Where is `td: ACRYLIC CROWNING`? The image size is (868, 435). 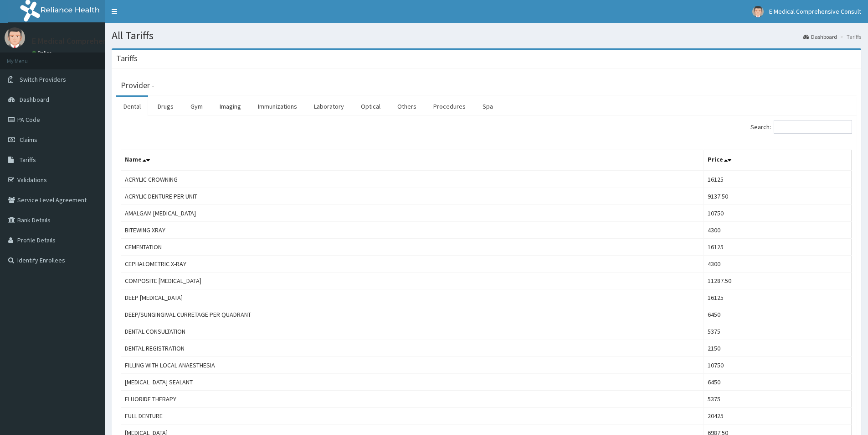
td: ACRYLIC CROWNING is located at coordinates (413, 179).